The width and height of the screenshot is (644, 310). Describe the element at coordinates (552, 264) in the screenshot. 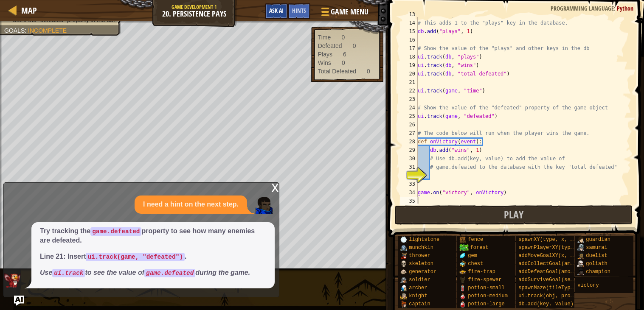

I see `span: addCollectGoal(amount)` at that location.